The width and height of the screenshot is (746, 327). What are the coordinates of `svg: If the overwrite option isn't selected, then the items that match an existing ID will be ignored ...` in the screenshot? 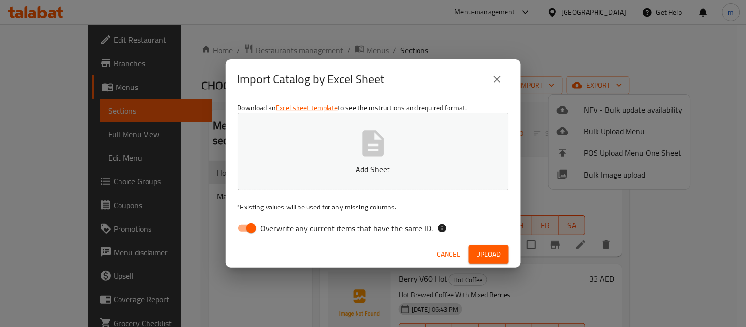 It's located at (442, 228).